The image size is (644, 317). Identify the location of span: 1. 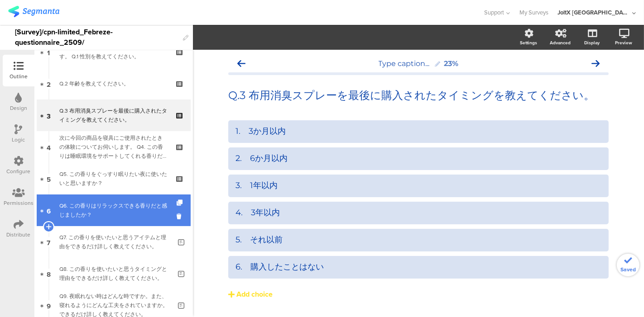
(49, 52).